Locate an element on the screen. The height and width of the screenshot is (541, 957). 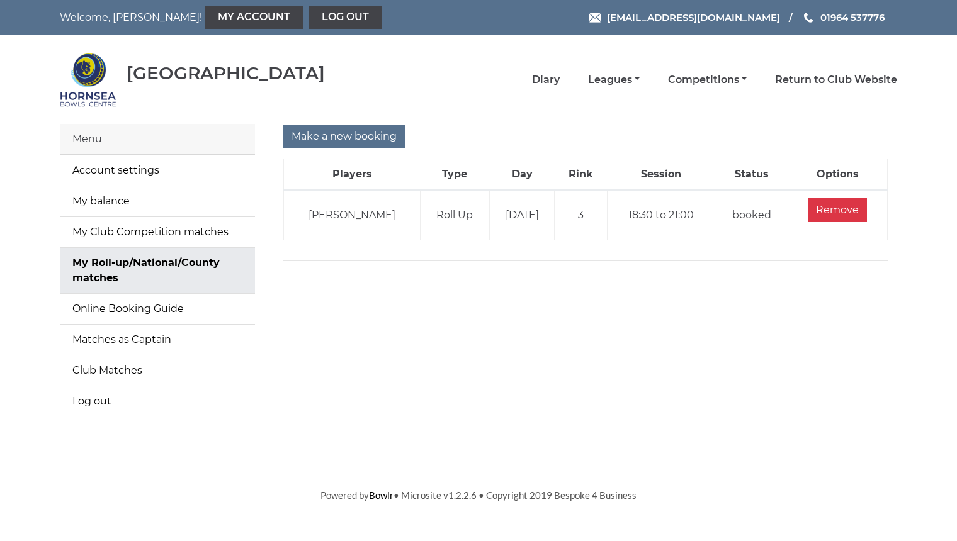
a: Online Booking Guide is located at coordinates (157, 309).